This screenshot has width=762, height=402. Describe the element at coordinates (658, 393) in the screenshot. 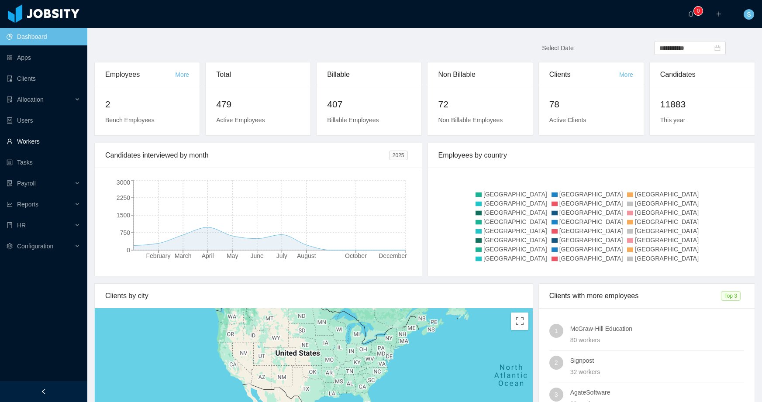

I see `h4: AgateSoftware` at that location.